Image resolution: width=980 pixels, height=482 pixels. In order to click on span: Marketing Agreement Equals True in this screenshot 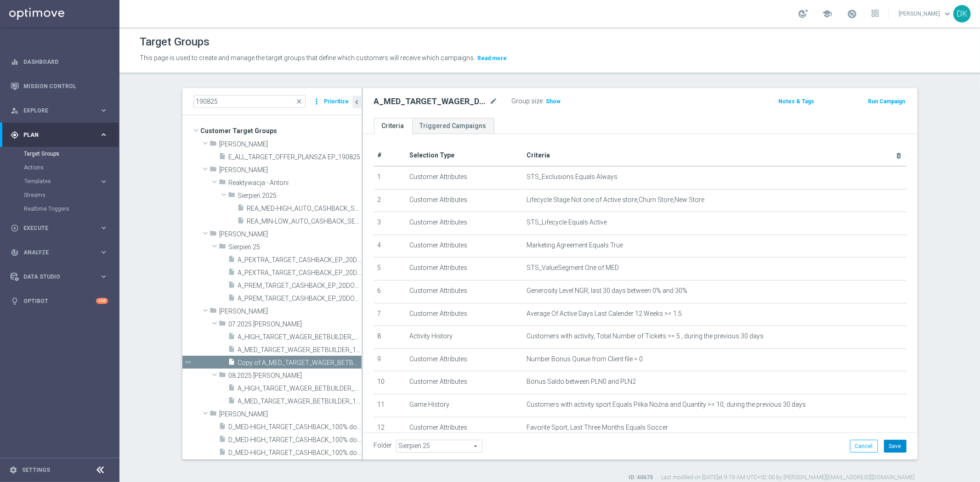, I will do `click(574, 245)`.